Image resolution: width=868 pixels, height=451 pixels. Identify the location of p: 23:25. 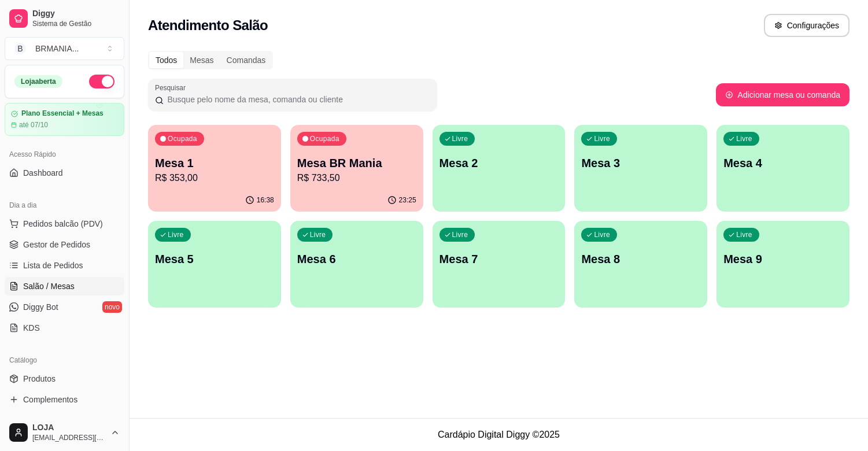
(408, 200).